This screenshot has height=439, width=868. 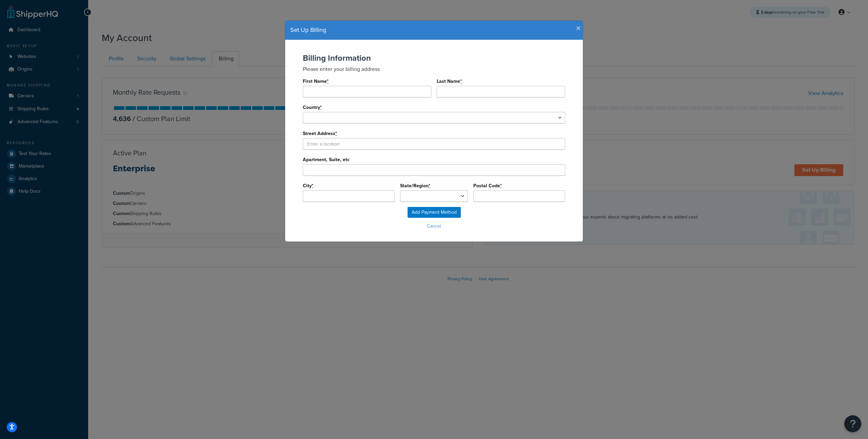 What do you see at coordinates (449, 81) in the screenshot?
I see `label: Last Name` at bounding box center [449, 81].